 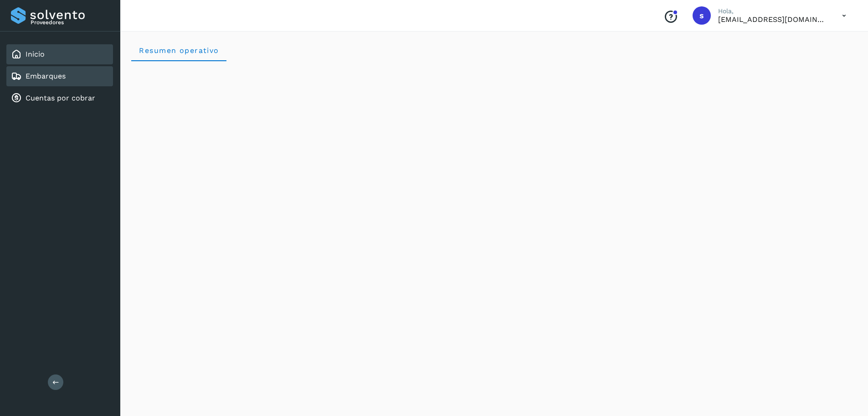 What do you see at coordinates (773, 11) in the screenshot?
I see `p: Hola,` at bounding box center [773, 11].